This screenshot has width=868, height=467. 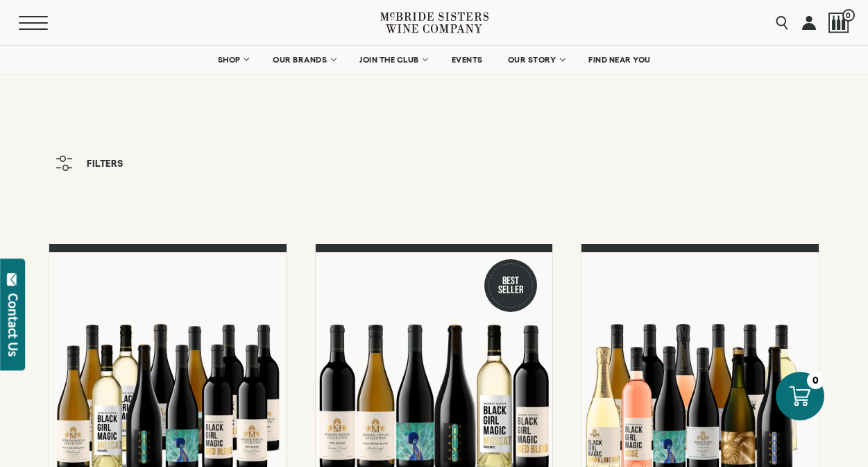 What do you see at coordinates (532, 60) in the screenshot?
I see `span: OUR STORY` at bounding box center [532, 60].